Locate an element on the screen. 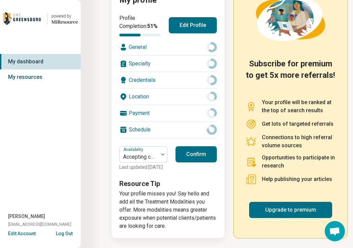 The height and width of the screenshot is (248, 353). div: Schedule is located at coordinates (168, 129).